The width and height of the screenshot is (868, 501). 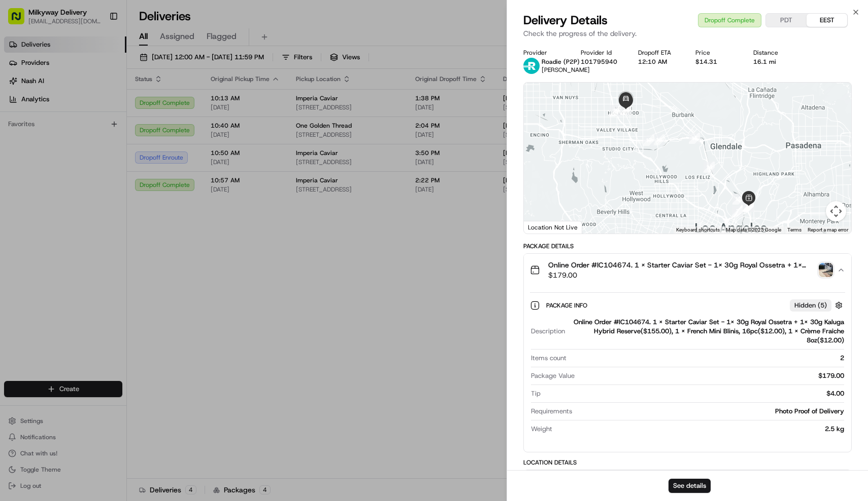 What do you see at coordinates (48, 231) in the screenshot?
I see `span: Knowledge Base` at bounding box center [48, 231].